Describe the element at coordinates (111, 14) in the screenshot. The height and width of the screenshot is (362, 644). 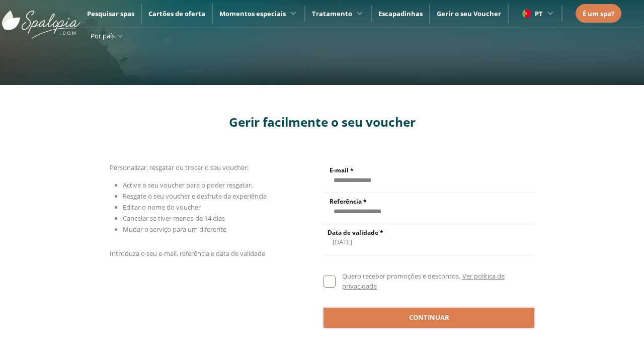
I see `span: Pesquisar spas` at that location.